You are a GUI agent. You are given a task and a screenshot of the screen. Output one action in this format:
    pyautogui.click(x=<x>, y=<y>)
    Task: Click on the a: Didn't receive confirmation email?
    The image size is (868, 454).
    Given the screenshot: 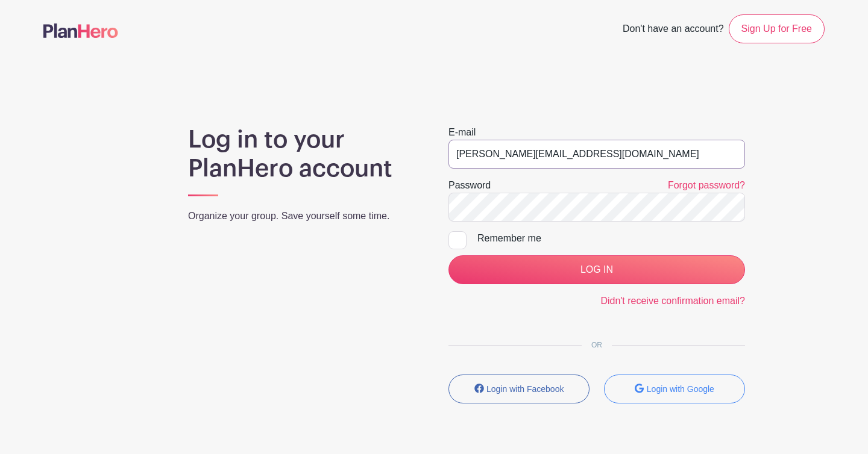 What is the action you would take?
    pyautogui.click(x=673, y=300)
    